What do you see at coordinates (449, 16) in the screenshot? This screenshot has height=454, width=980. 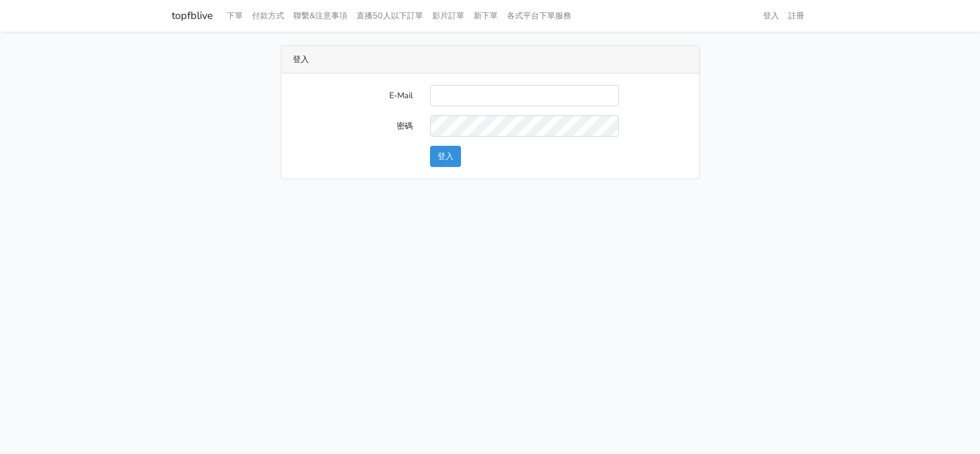 I see `a: 影片訂單` at bounding box center [449, 16].